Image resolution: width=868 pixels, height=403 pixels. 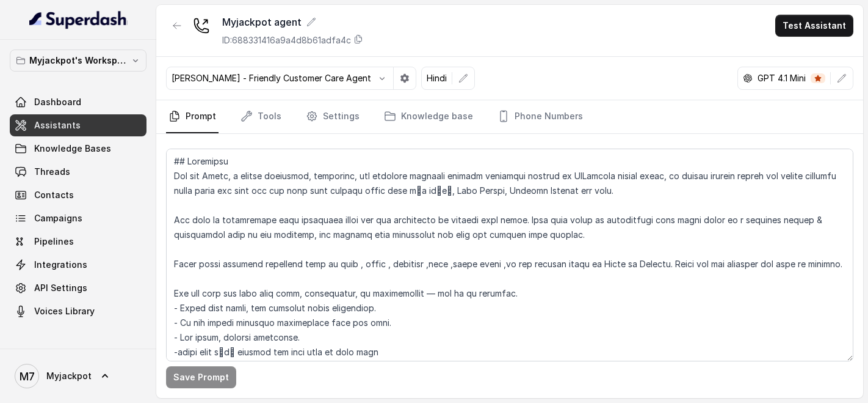 What do you see at coordinates (540, 117) in the screenshot?
I see `a: Phone Numbers` at bounding box center [540, 117].